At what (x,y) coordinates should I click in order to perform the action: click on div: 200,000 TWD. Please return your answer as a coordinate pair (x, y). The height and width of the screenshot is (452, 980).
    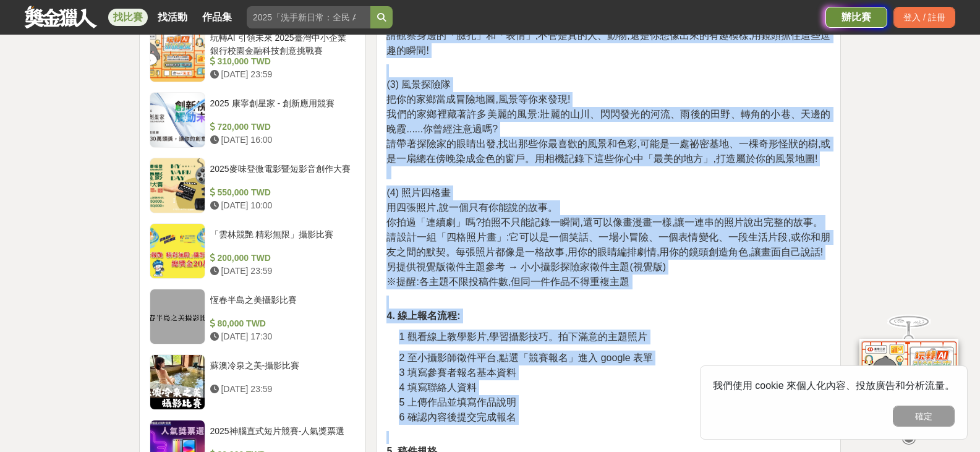
    Looking at the image, I should click on (281, 257).